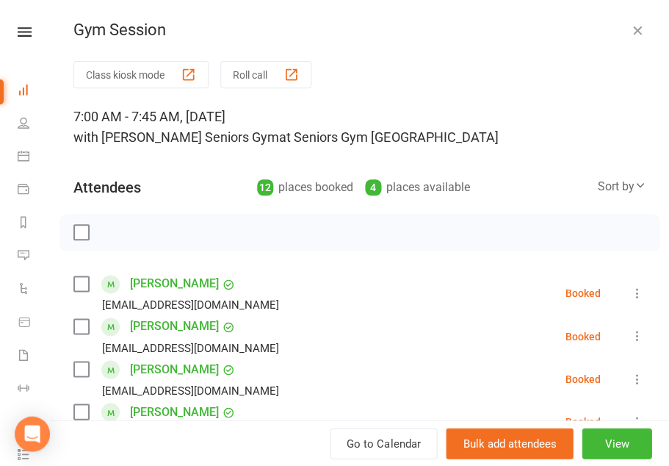  Describe the element at coordinates (509, 443) in the screenshot. I see `button: Bulk add attendees` at that location.